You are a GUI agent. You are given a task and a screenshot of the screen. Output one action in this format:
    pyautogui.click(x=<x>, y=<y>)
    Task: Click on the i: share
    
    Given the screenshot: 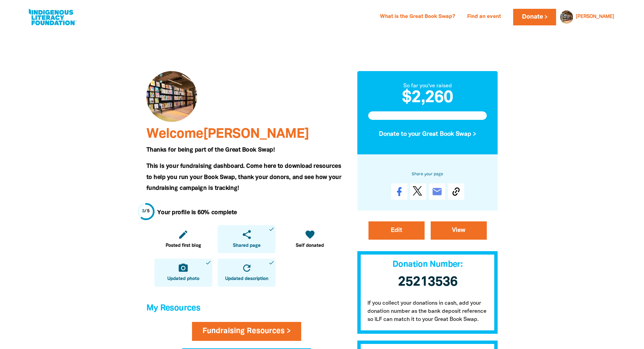 What is the action you would take?
    pyautogui.click(x=247, y=234)
    